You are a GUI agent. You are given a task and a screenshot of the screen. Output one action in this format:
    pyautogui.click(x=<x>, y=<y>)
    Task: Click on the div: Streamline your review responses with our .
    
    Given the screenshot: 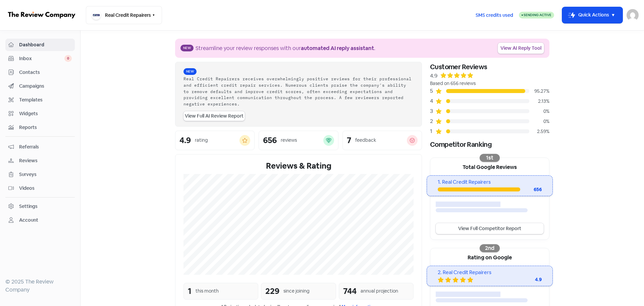 What is the action you would take?
    pyautogui.click(x=286, y=49)
    